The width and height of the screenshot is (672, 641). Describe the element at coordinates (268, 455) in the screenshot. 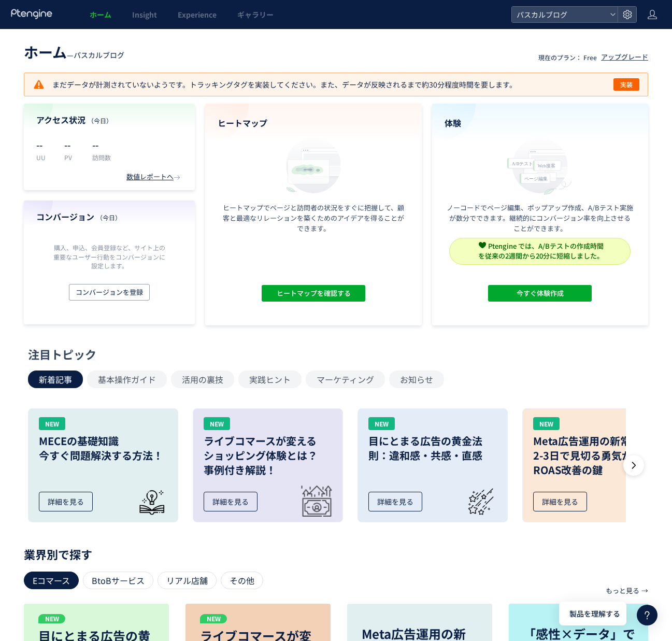

I see `h3: ライブコマースが変える ショッピング体験とは？ 事例付き解説！` at that location.